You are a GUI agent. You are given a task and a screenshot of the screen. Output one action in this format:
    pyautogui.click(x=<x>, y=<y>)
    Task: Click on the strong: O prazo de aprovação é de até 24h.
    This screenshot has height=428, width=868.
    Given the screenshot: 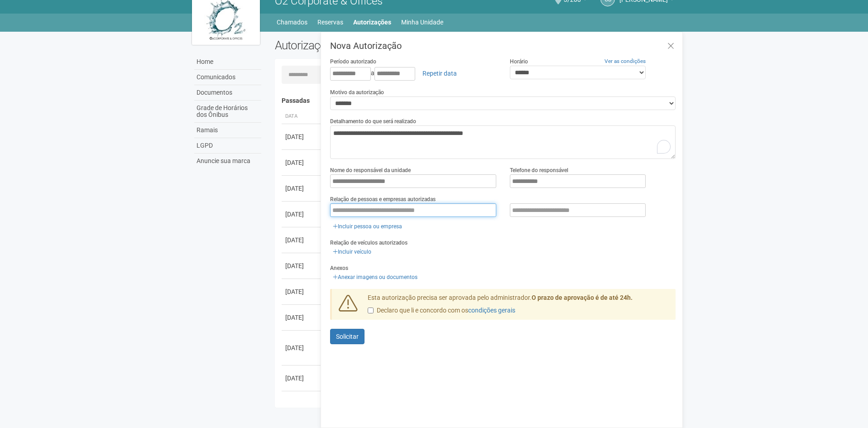 What is the action you would take?
    pyautogui.click(x=582, y=297)
    